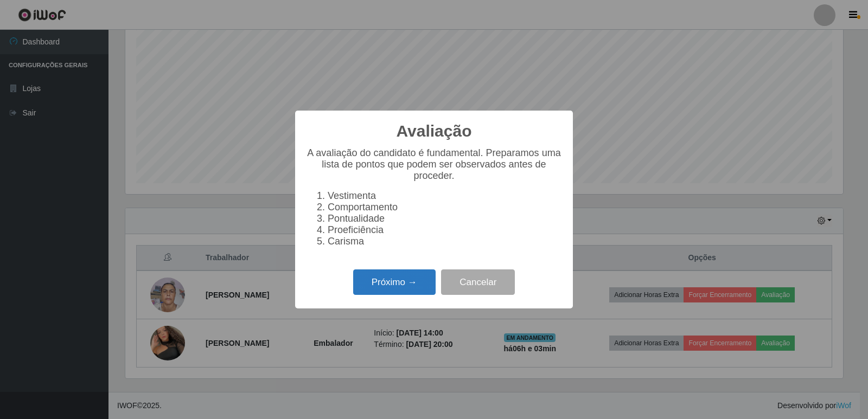 The width and height of the screenshot is (868, 419). I want to click on button: Cancelar, so click(478, 282).